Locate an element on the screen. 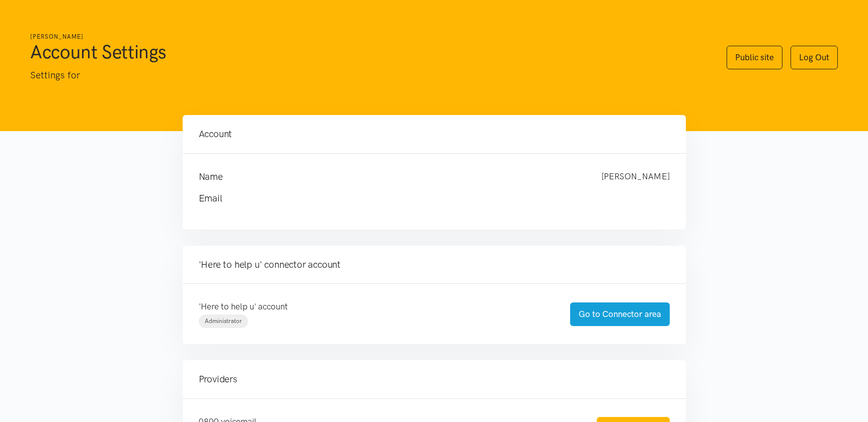 The height and width of the screenshot is (422, 868). h1: Account Settings is located at coordinates (369, 52).